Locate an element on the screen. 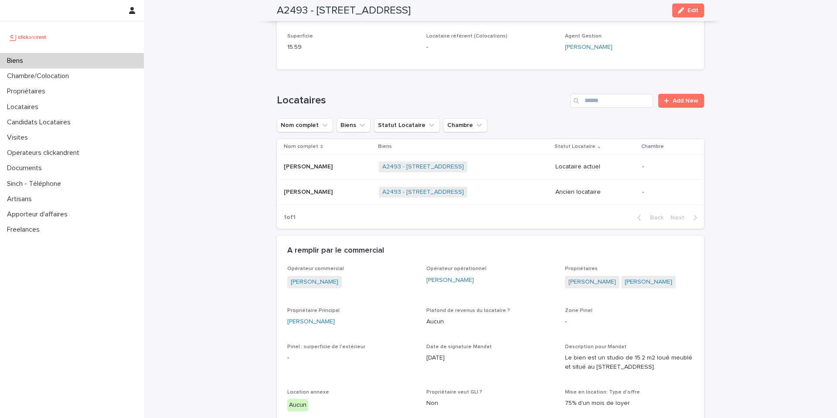  p: Operateurs clickandrent is located at coordinates (45, 153).